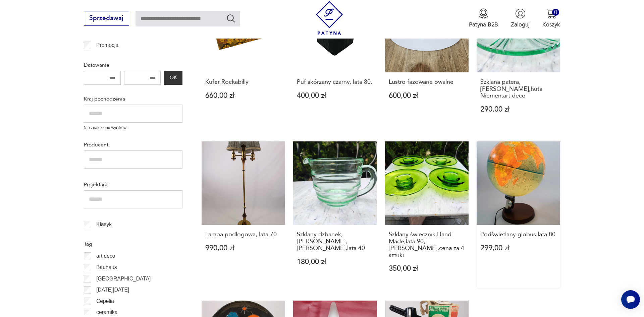 The width and height of the screenshot is (644, 317). I want to click on button: Szukaj, so click(231, 18).